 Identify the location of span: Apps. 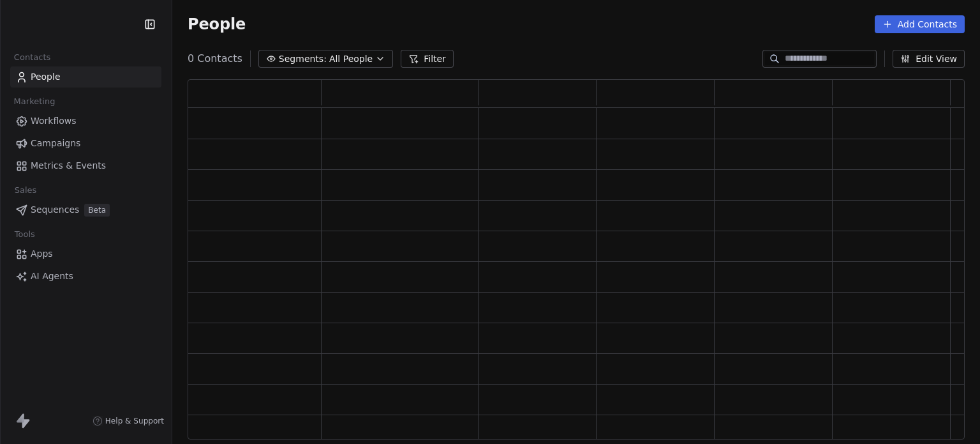
(41, 254).